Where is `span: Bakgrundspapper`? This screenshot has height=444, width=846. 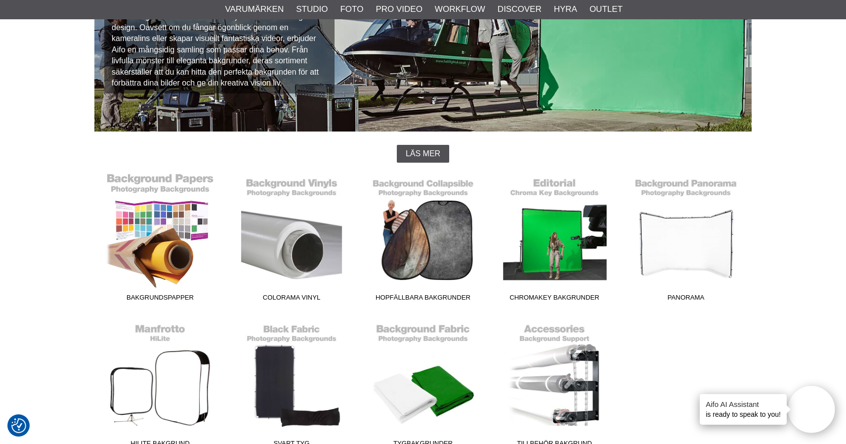 span: Bakgrundspapper is located at coordinates (160, 299).